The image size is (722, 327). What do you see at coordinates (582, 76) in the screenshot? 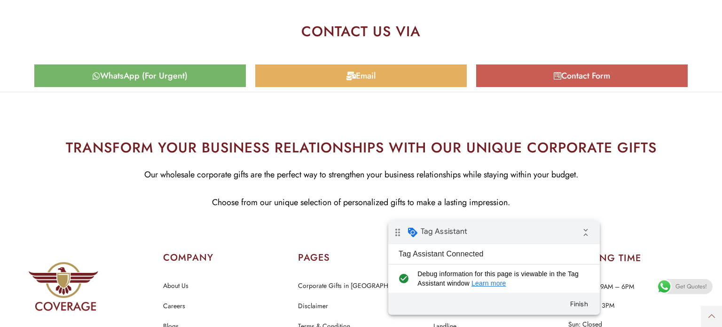
I see `a: Contact Form` at bounding box center [582, 76].